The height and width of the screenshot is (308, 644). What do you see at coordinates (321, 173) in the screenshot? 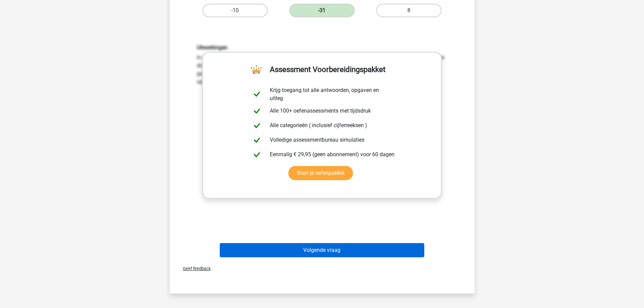
I see `a: Start je oefenpakket` at bounding box center [321, 173].